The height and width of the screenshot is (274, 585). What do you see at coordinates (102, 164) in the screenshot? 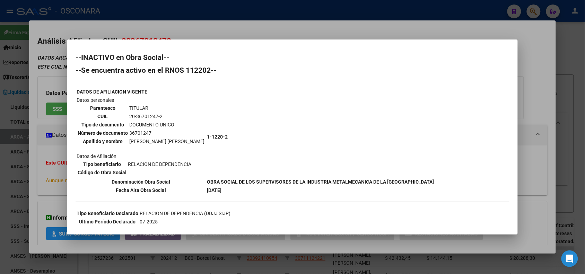
I see `th: Tipo beneficiario` at bounding box center [102, 164].